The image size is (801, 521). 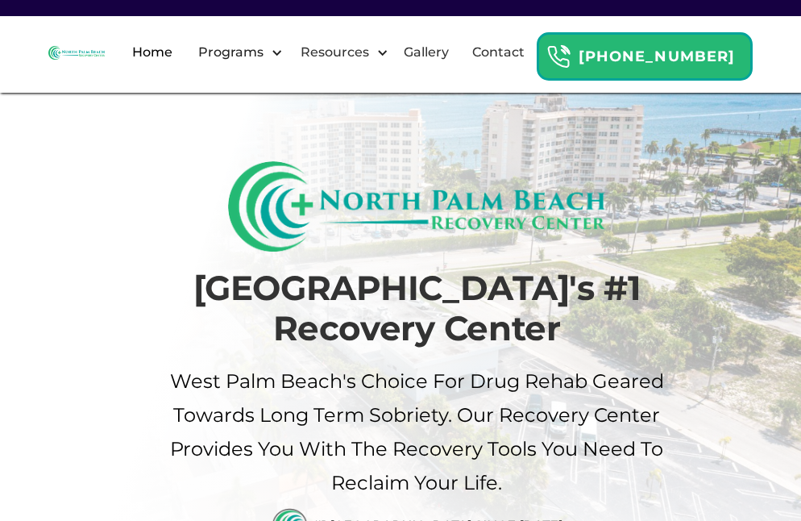 I want to click on img: North Palm Beach Recovery Logo (Rectangle), so click(x=417, y=206).